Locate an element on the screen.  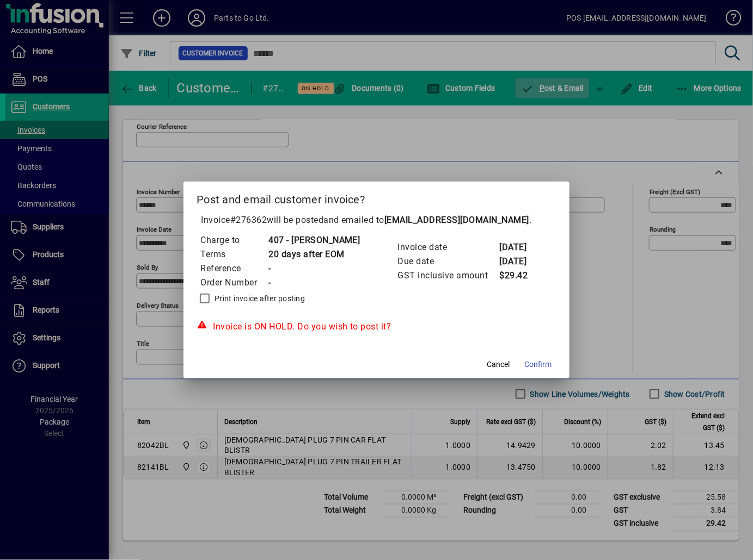
td: GST inclusive amount is located at coordinates (448, 276).